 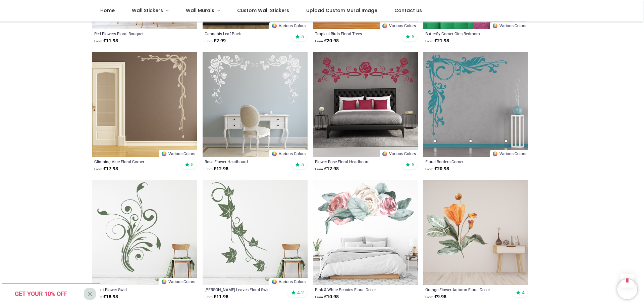 What do you see at coordinates (466, 162) in the screenshot?
I see `div: Floral Borders Corner` at bounding box center [466, 162].